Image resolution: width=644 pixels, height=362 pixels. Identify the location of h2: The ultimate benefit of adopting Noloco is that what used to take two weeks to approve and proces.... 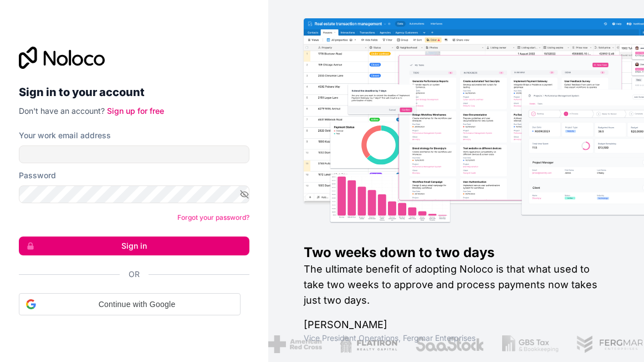
(456, 285).